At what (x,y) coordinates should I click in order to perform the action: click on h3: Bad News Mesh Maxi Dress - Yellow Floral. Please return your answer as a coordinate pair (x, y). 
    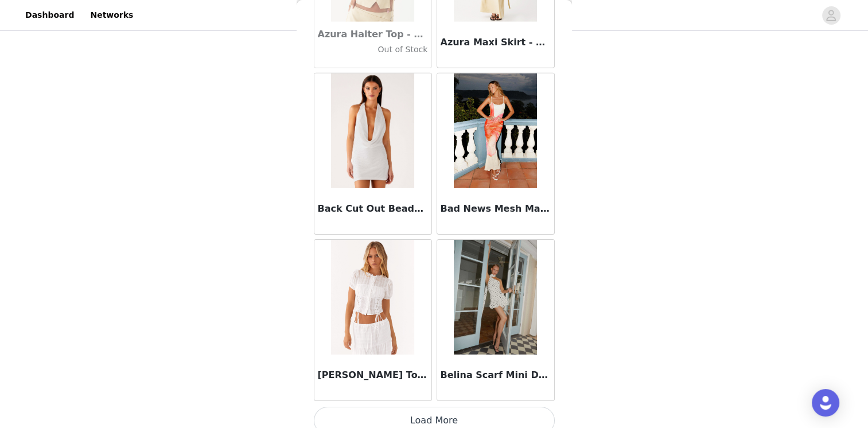
    Looking at the image, I should click on (496, 209).